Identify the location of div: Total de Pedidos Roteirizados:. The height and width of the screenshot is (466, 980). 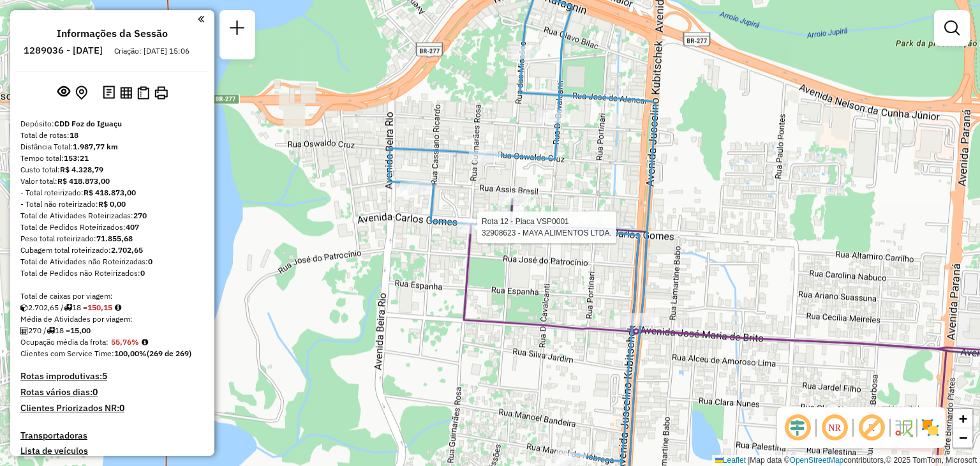
(112, 227).